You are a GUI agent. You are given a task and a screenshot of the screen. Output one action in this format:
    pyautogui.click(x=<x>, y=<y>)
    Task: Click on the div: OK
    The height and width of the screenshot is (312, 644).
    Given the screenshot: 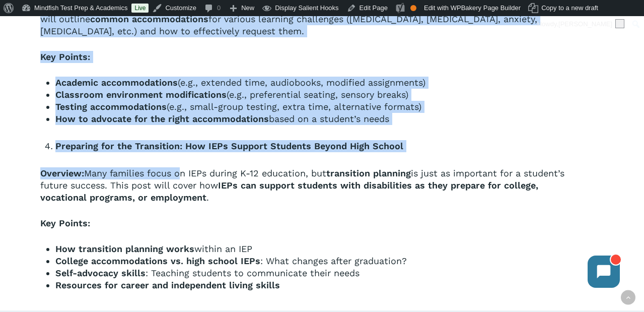 What is the action you would take?
    pyautogui.click(x=413, y=8)
    